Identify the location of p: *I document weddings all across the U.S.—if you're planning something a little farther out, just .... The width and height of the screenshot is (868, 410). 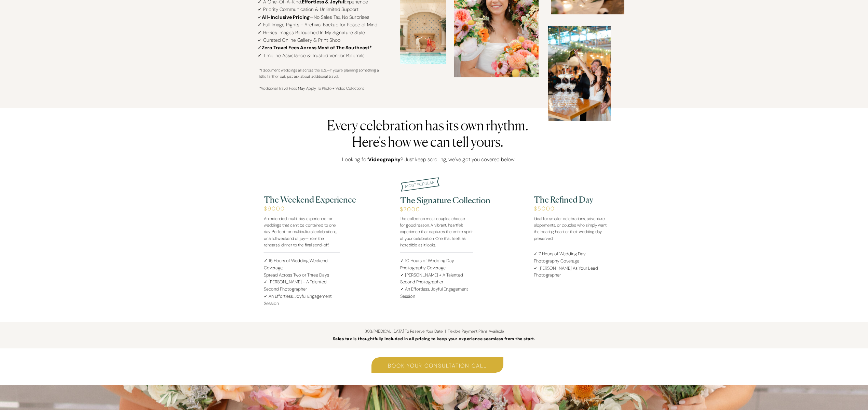
(323, 78).